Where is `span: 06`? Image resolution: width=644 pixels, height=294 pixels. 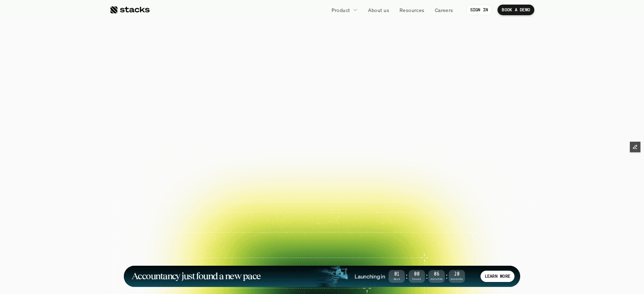
span: 06 is located at coordinates (437, 274).